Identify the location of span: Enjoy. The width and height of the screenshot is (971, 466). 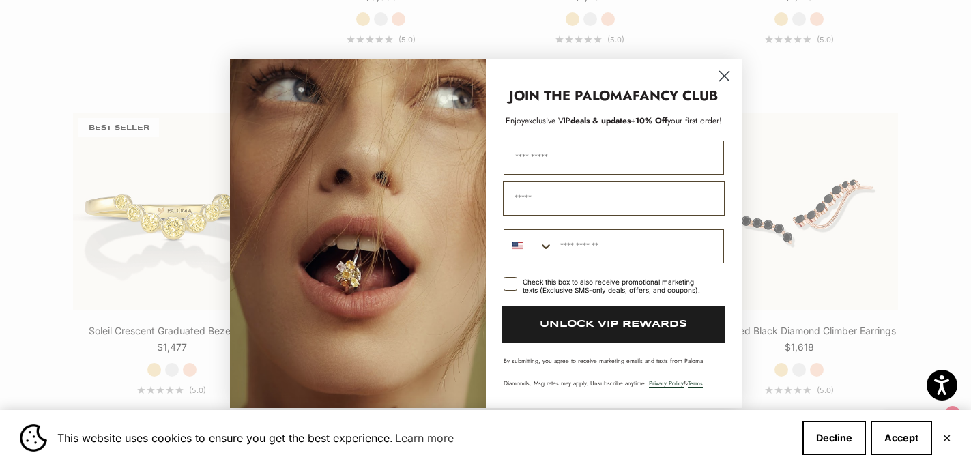
(515, 121).